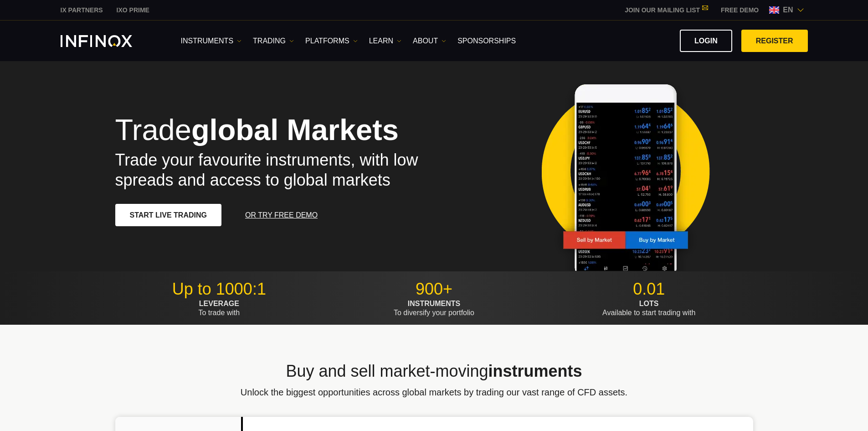 The height and width of the screenshot is (431, 868). Describe the element at coordinates (774, 40) in the screenshot. I see `a: REGISTER` at that location.